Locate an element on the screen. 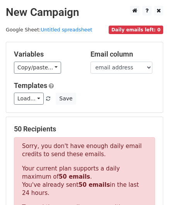  div: Chat Widget is located at coordinates (150, 186).